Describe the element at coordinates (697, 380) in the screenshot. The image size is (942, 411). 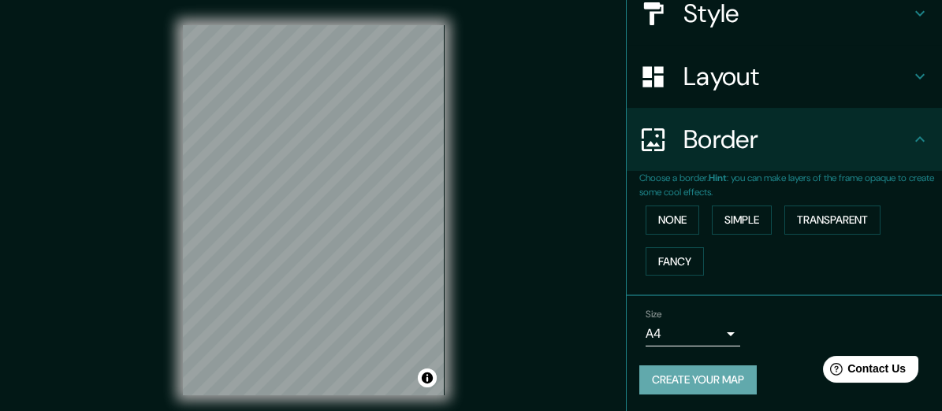
I see `button: Create your map` at that location.